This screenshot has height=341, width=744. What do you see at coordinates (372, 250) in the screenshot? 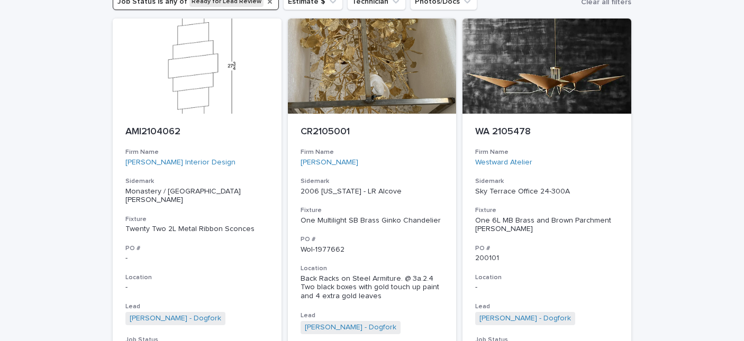
I see `p: Wol-1977662` at bounding box center [372, 250].